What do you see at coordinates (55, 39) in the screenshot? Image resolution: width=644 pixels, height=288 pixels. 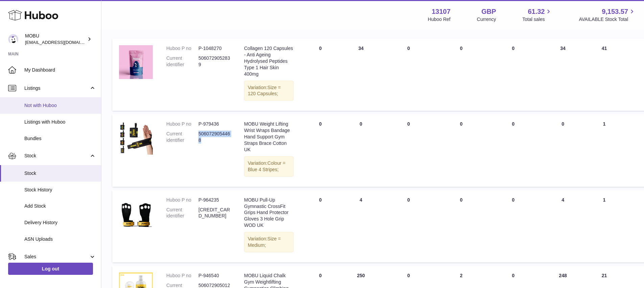 I see `div: MOBU` at bounding box center [55, 39].